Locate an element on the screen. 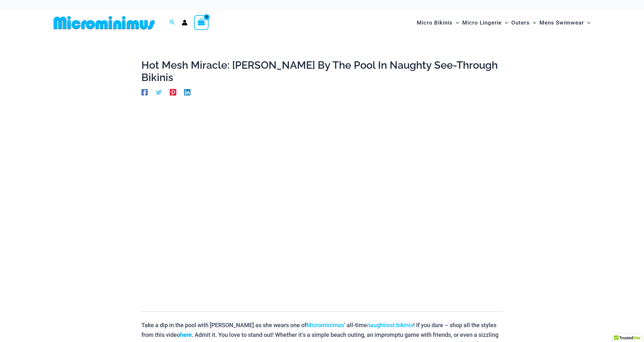 This screenshot has height=342, width=644. a: Pinterest is located at coordinates (173, 92).